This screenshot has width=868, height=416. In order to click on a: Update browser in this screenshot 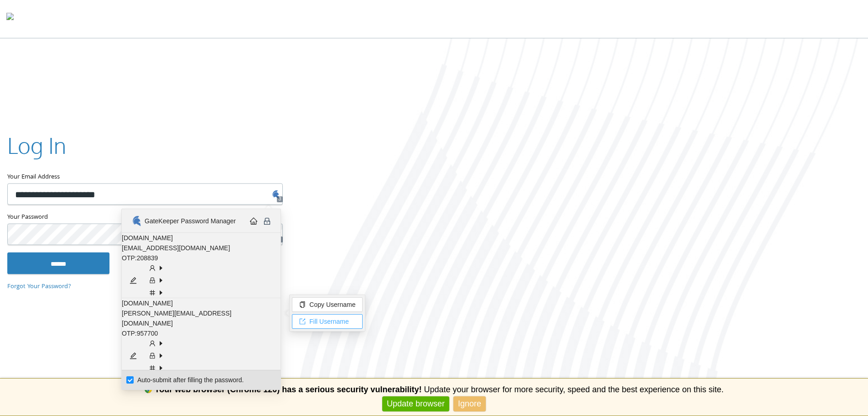, I will do `click(416, 404)`.